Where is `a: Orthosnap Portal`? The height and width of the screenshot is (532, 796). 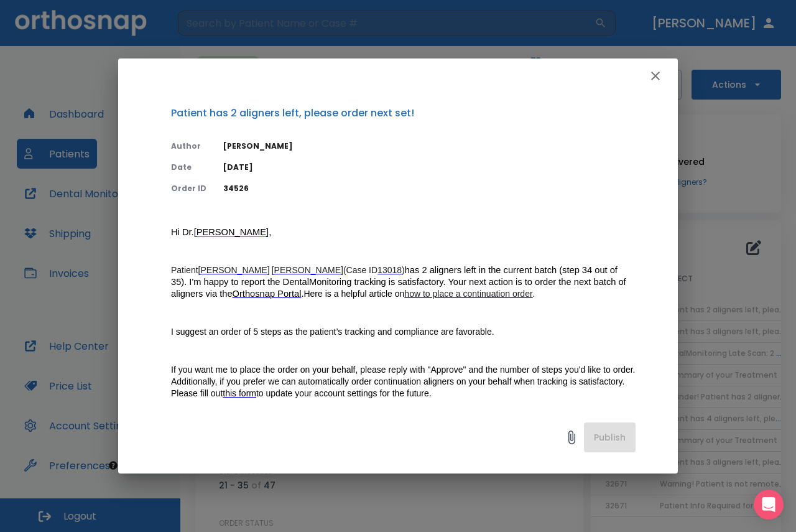
a: Orthosnap Portal is located at coordinates (267, 293).